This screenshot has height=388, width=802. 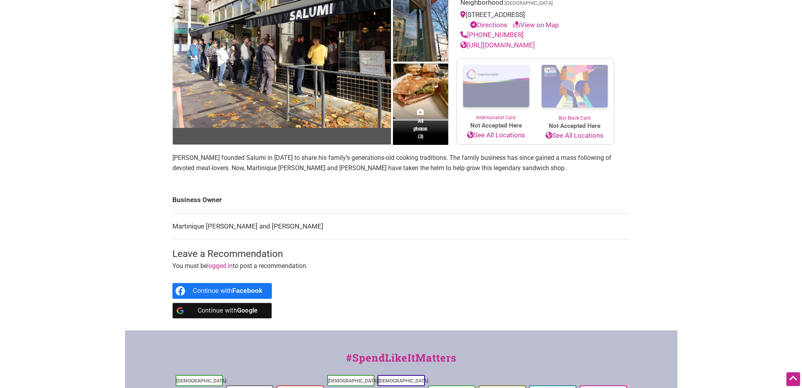 What do you see at coordinates (401, 254) in the screenshot?
I see `h3: Leave a Recommendation` at bounding box center [401, 254].